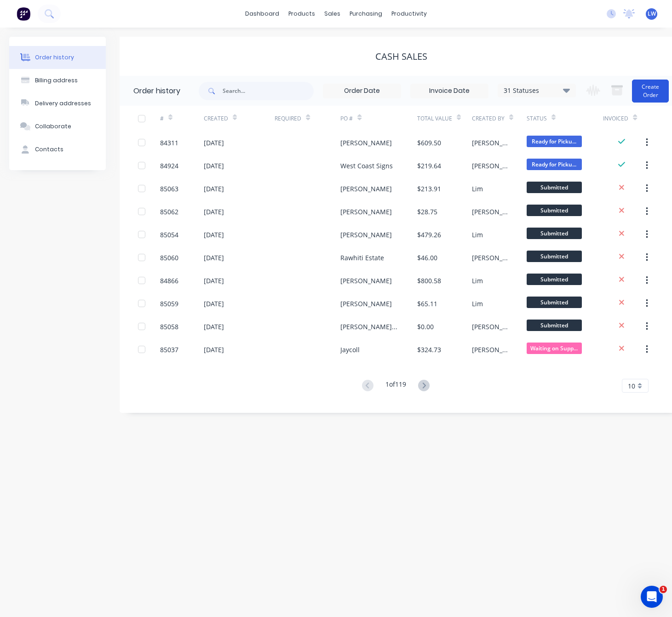  I want to click on div: West Coast Signs, so click(367, 165).